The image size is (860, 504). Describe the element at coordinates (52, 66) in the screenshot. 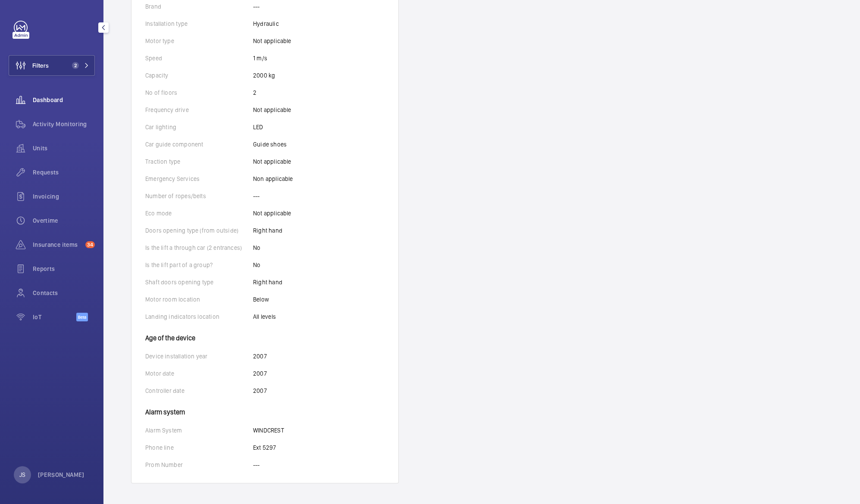

I see `button: Filters2` at that location.